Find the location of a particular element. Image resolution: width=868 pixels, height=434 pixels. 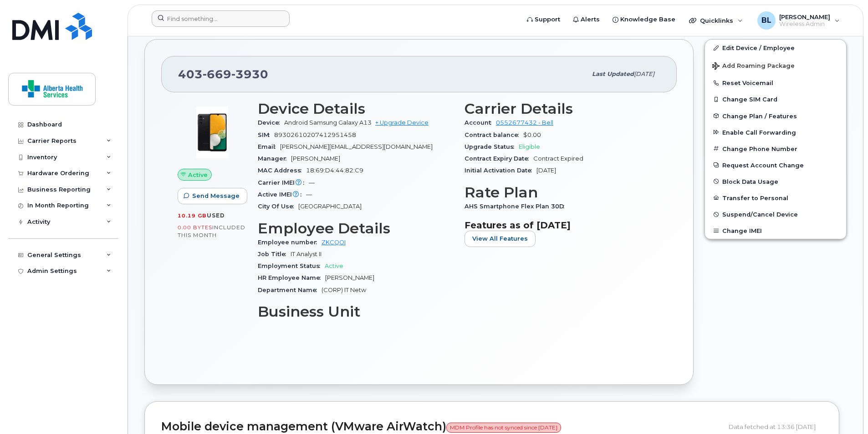

a: Alerts is located at coordinates (586, 19).